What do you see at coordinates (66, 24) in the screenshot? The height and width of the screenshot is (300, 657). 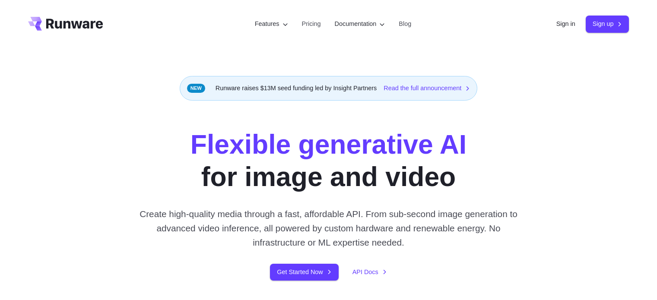 I see `a: Go to /` at bounding box center [66, 24].